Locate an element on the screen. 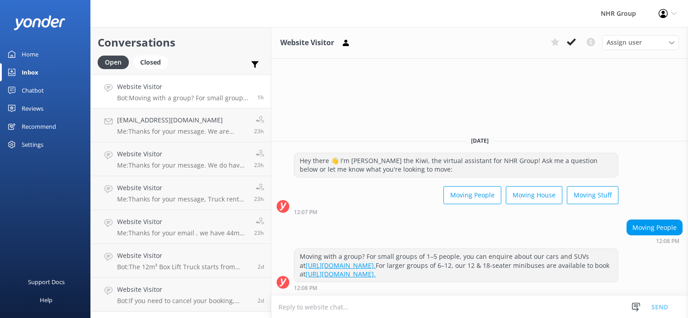 Image resolution: width=688 pixels, height=318 pixels. strong: 12:07 PM is located at coordinates (306, 213).